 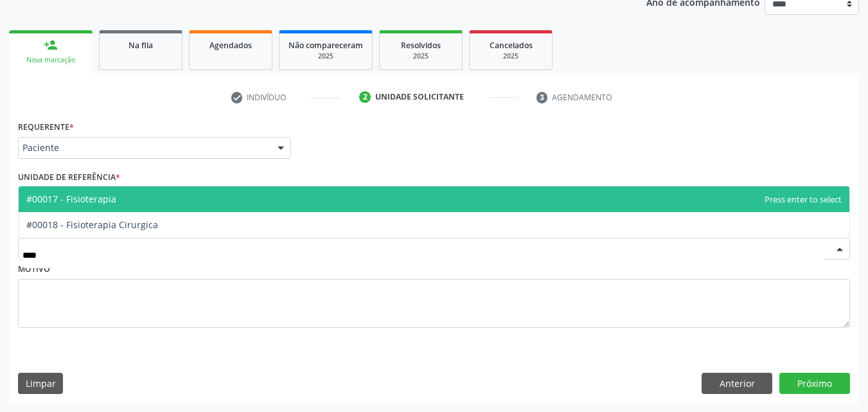 What do you see at coordinates (326, 45) in the screenshot?
I see `span: Não compareceram` at bounding box center [326, 45].